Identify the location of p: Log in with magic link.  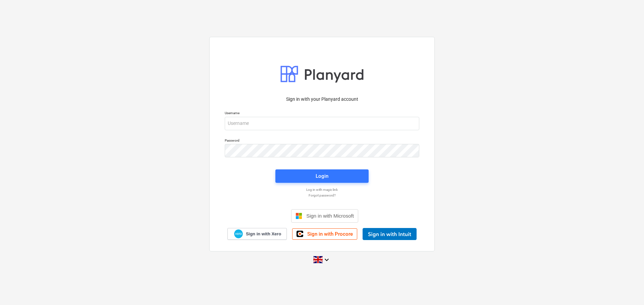
(322, 189).